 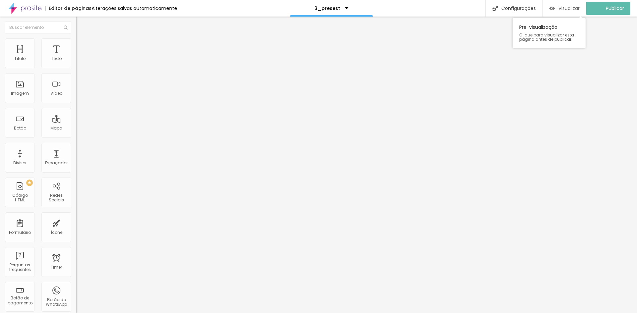 What do you see at coordinates (20, 233) in the screenshot?
I see `div: Formulário` at bounding box center [20, 233].